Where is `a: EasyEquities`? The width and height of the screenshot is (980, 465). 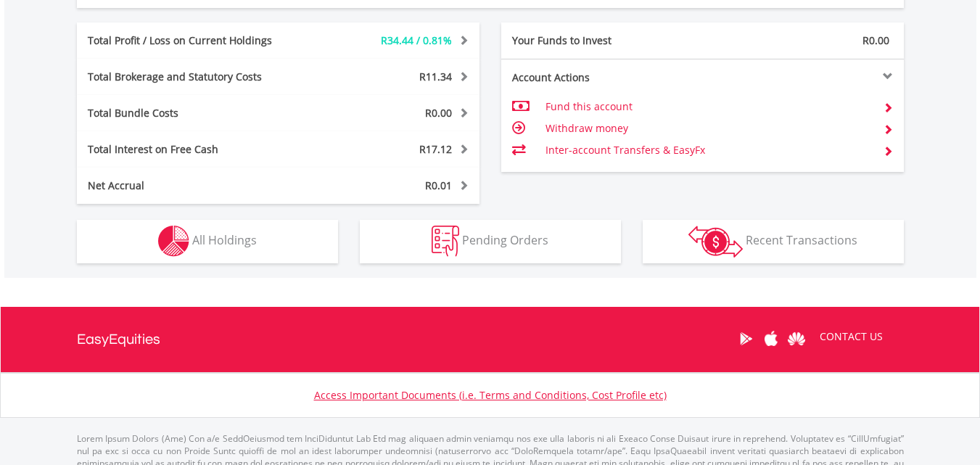 a: EasyEquities is located at coordinates (118, 340).